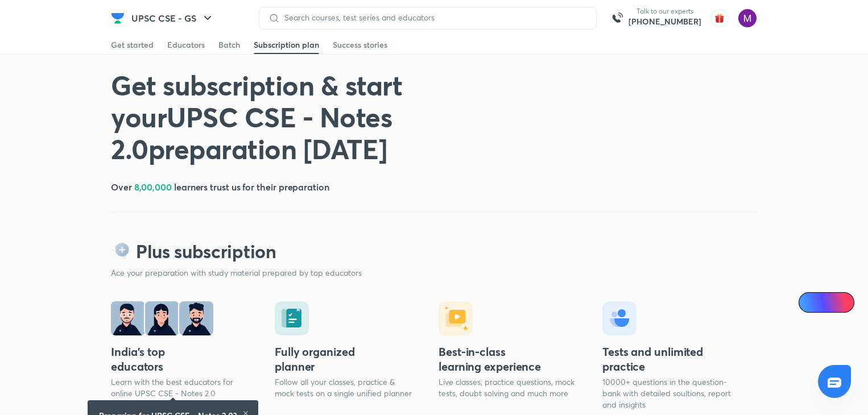  I want to click on span: Learn with the best educators for online UPSC CSE - Notes 2.0 preparation, so click(171, 393).